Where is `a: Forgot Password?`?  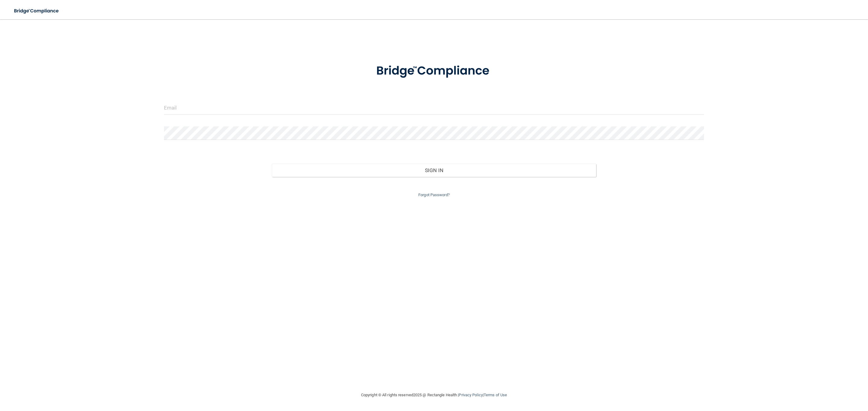 a: Forgot Password? is located at coordinates (434, 195).